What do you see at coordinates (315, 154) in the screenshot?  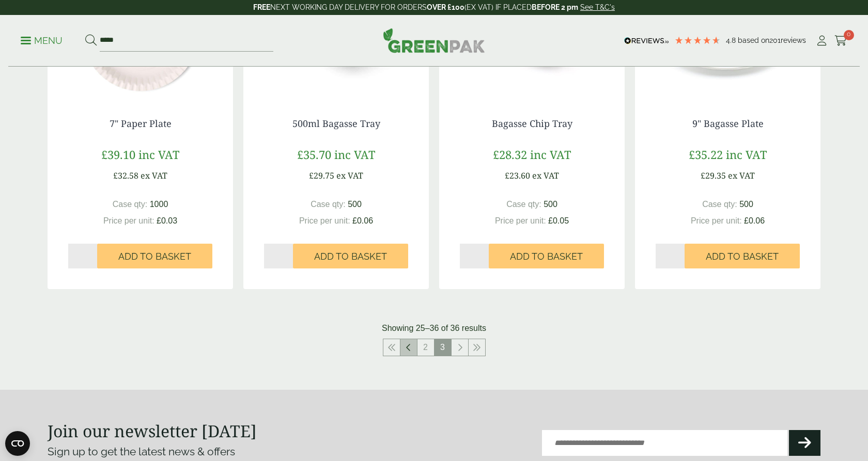 I see `span: £35.70` at bounding box center [315, 154].